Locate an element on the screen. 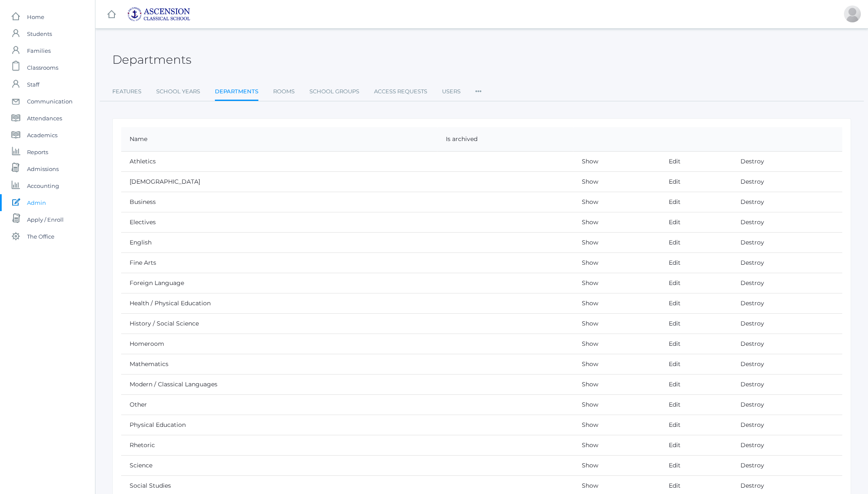  span: Classrooms is located at coordinates (43, 68).